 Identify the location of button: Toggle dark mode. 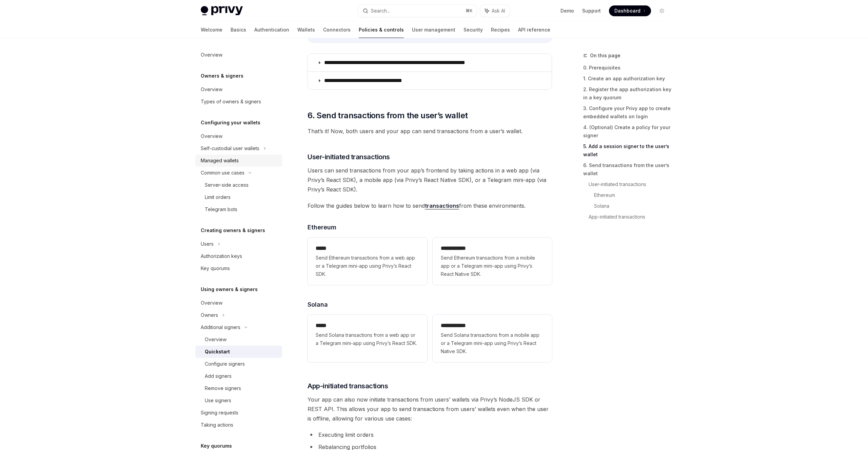
(662, 11).